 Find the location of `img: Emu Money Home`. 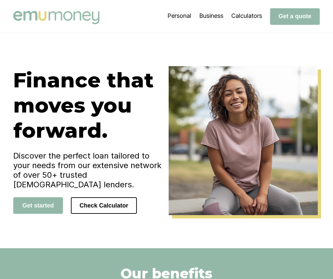

img: Emu Money Home is located at coordinates (243, 141).